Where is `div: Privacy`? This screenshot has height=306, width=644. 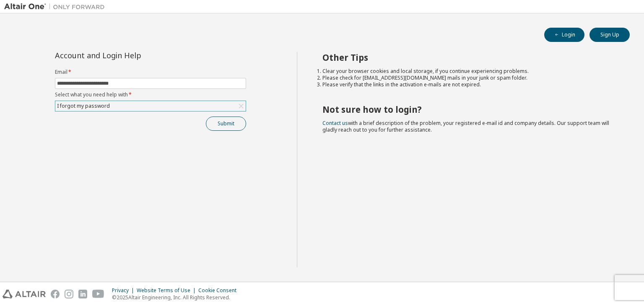 div: Privacy is located at coordinates (124, 291).